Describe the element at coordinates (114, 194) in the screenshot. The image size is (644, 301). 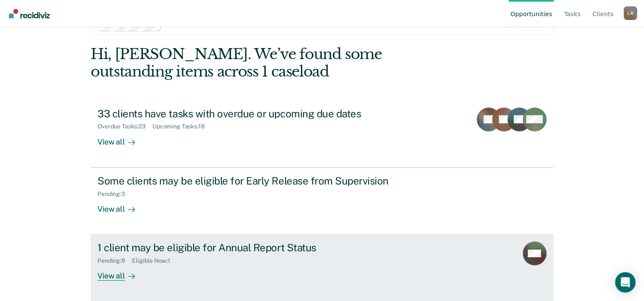
I see `div: Pending : 3` at that location.